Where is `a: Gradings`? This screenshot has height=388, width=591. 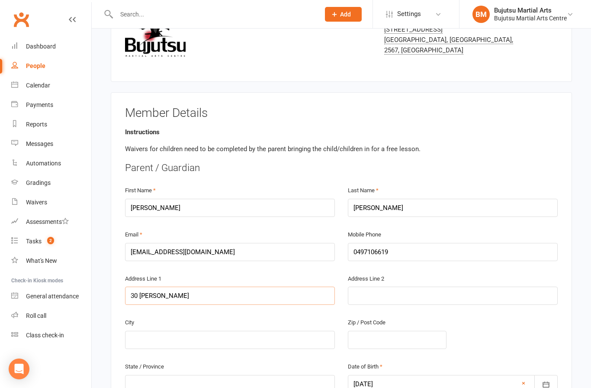 a: Gradings is located at coordinates (51, 183).